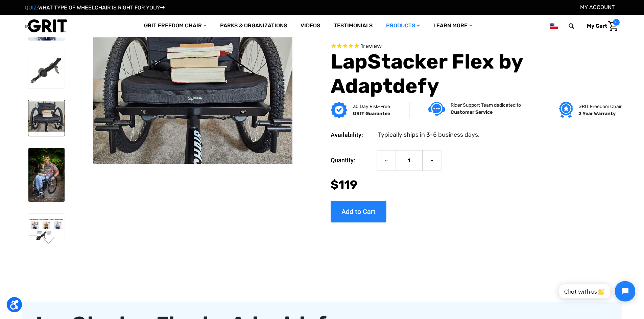 This screenshot has height=319, width=644. I want to click on a: Videos, so click(310, 26).